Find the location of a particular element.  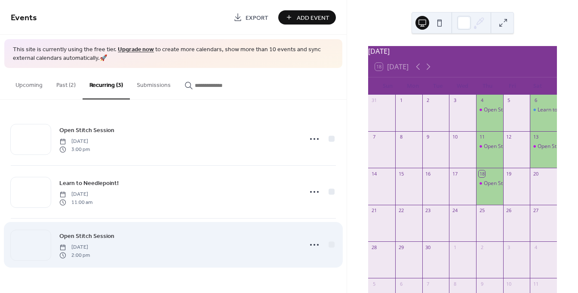

div: 14 is located at coordinates (374, 173).